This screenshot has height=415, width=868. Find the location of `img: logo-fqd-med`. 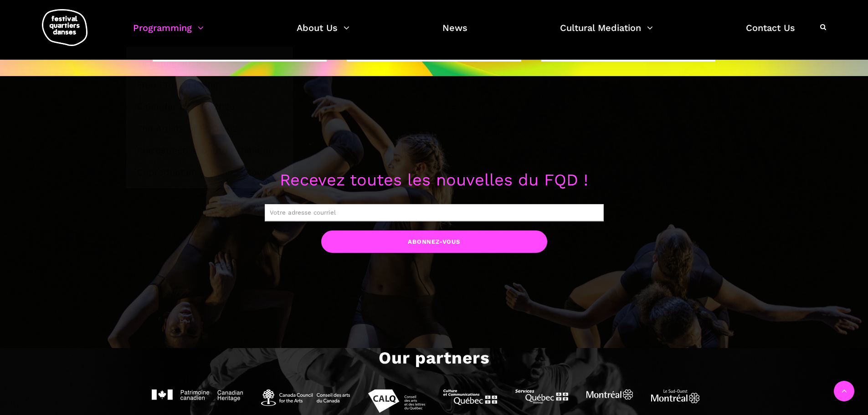

img: logo-fqd-med is located at coordinates (65, 28).